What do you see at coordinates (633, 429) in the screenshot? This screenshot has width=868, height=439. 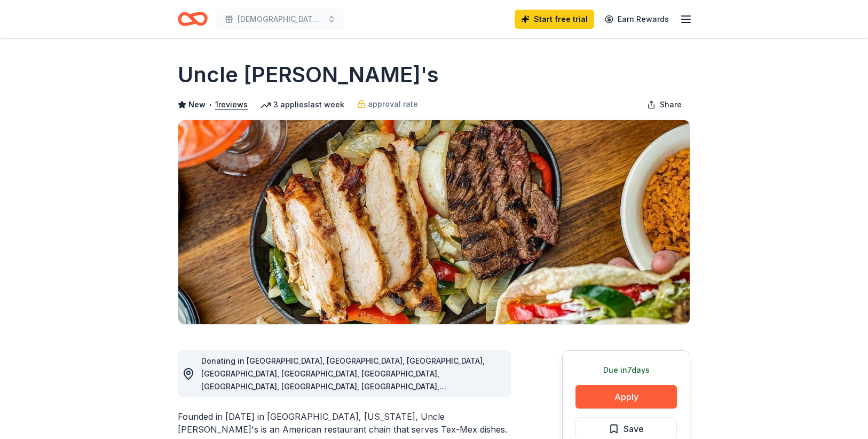 I see `span: Save` at bounding box center [633, 429].